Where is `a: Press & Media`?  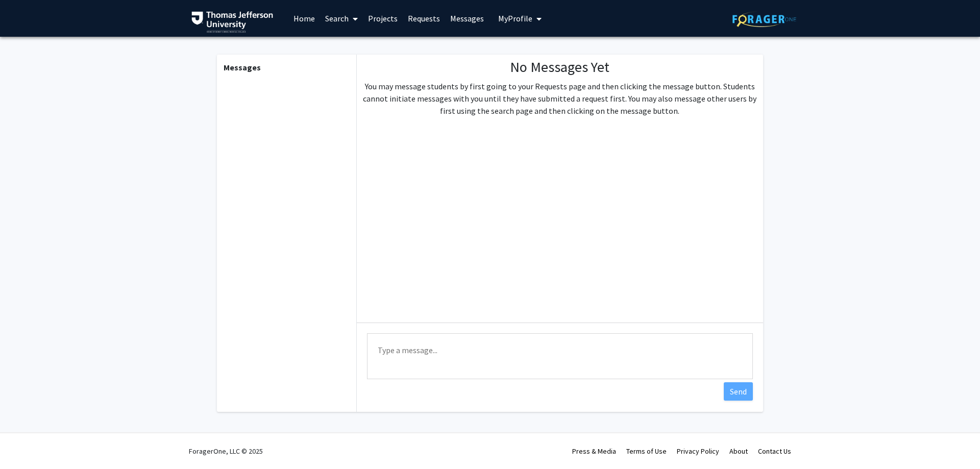 a: Press & Media is located at coordinates (593, 451).